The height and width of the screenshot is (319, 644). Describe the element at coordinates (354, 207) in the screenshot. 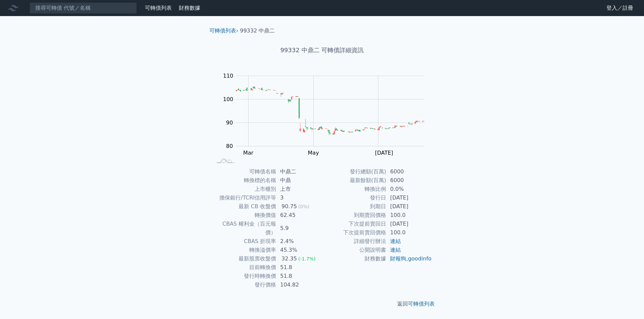

I see `td: 到期日` at that location.